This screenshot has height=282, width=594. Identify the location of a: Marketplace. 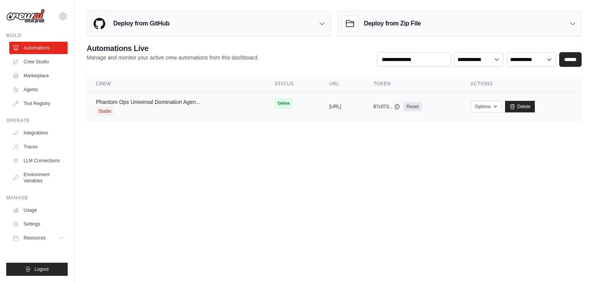
(38, 76).